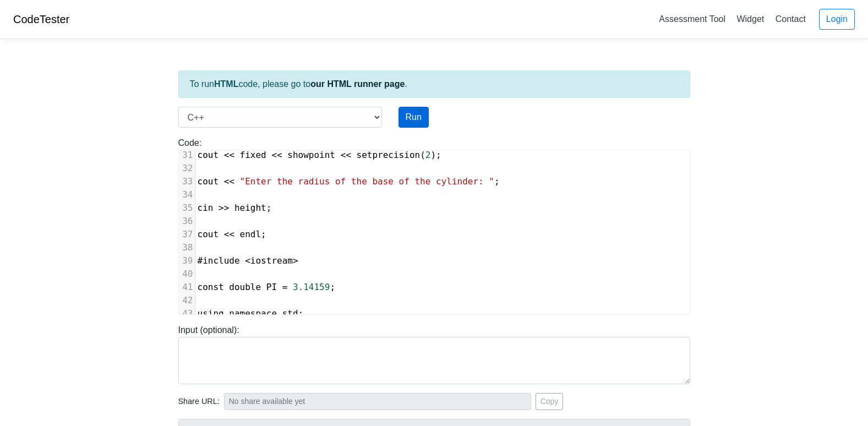 This screenshot has height=426, width=868. I want to click on a: Login, so click(837, 19).